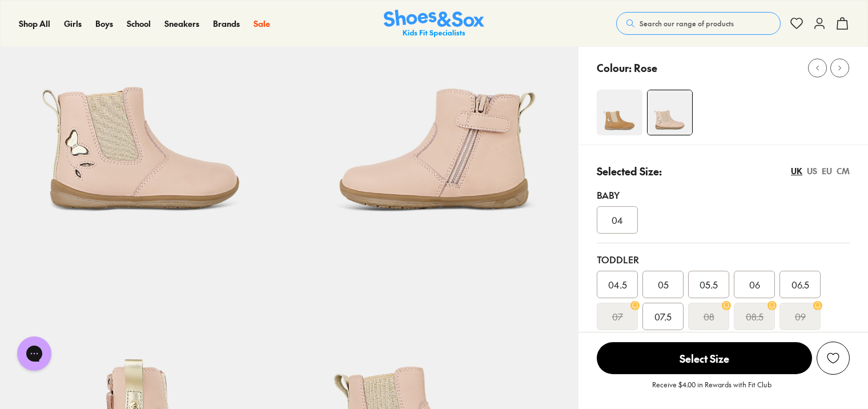 This screenshot has height=409, width=868. What do you see at coordinates (723, 259) in the screenshot?
I see `div: Toddler` at bounding box center [723, 259].